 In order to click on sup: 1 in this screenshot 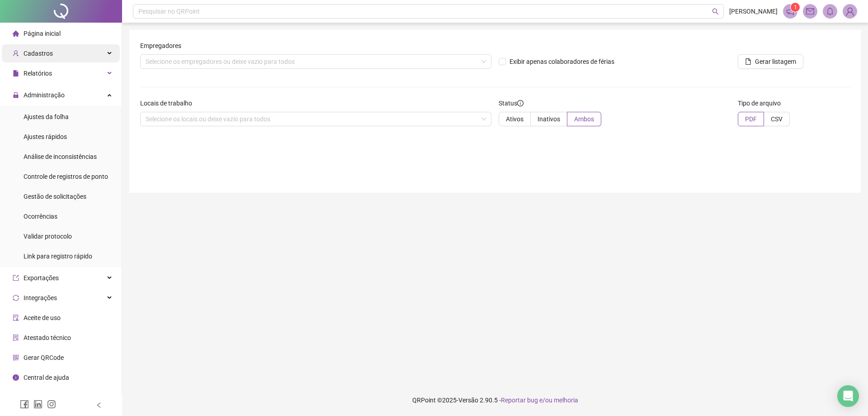, I will do `click(795, 7)`.